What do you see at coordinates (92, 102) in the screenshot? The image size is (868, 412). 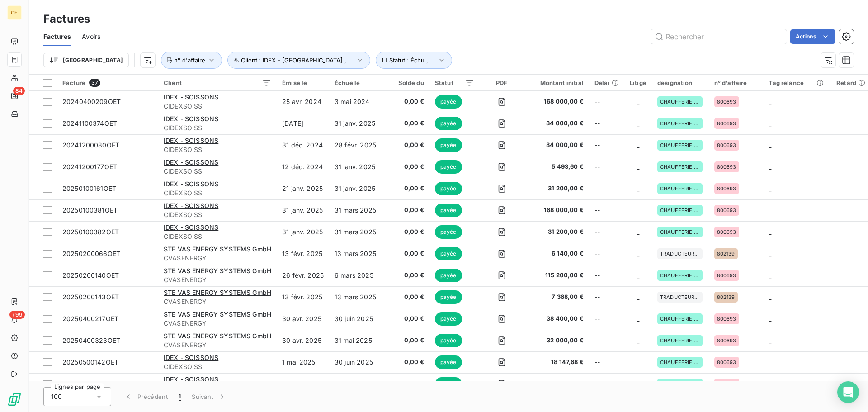 I see `span: 20240400209OET` at bounding box center [92, 102].